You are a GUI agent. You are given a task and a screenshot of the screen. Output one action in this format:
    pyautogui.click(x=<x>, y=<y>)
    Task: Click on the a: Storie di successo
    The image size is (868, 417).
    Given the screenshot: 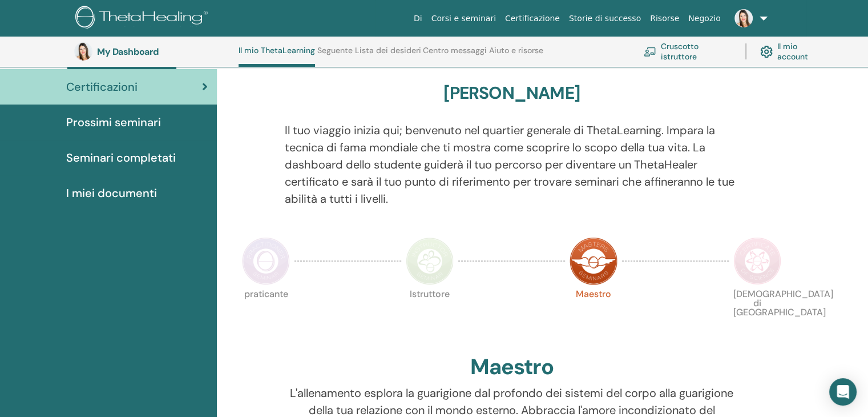 What is the action you would take?
    pyautogui.click(x=605, y=18)
    